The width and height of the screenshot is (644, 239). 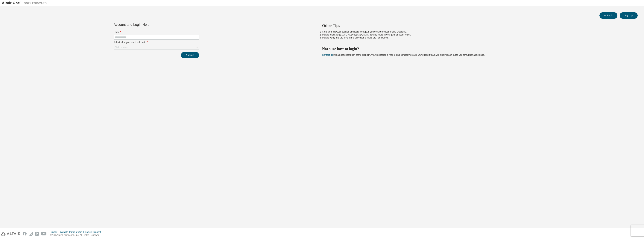 What do you see at coordinates (72, 232) in the screenshot?
I see `div: Website Terms of Use` at bounding box center [72, 232].